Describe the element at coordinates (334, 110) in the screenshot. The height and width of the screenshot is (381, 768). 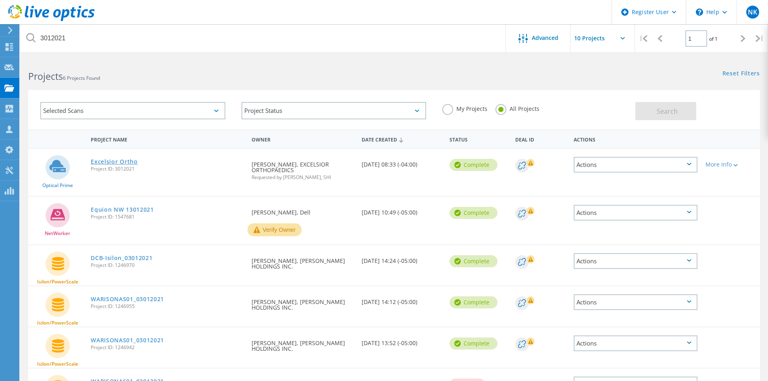
I see `div: Project Status` at that location.